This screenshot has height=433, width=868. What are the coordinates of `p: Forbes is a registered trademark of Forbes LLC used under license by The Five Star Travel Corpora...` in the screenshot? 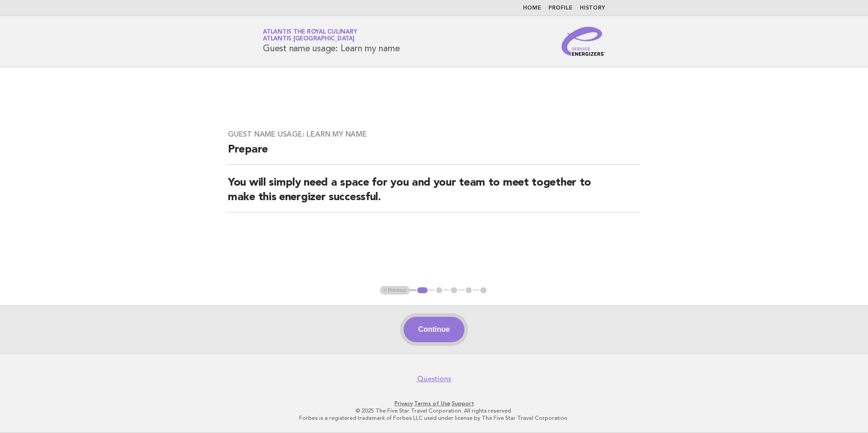 It's located at (434, 417).